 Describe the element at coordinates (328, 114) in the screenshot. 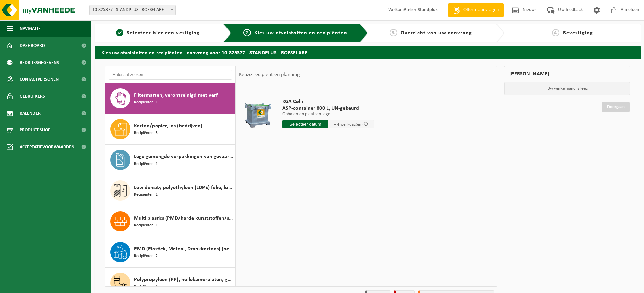

I see `p: Ophalen en plaatsen lege` at that location.